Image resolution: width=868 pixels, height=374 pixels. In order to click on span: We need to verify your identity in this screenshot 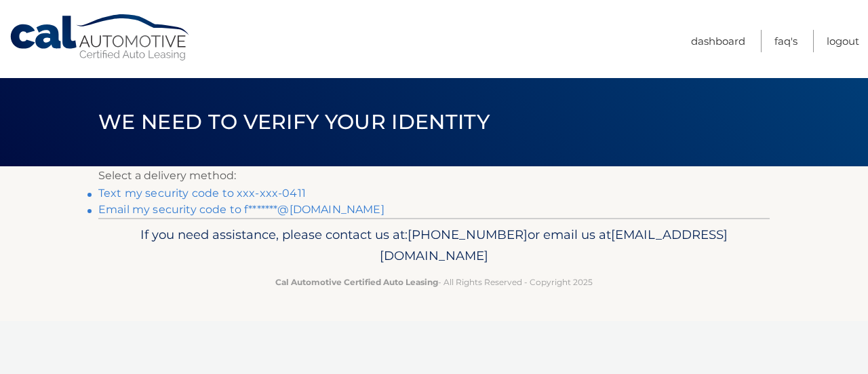, I will do `click(294, 121)`.